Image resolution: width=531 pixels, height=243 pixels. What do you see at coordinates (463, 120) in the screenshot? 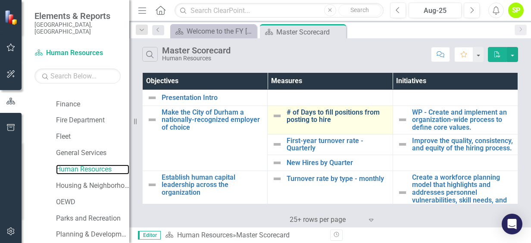
I see `a: WP - Create and implement an organization-wide process to define core values.` at bounding box center [463, 120].